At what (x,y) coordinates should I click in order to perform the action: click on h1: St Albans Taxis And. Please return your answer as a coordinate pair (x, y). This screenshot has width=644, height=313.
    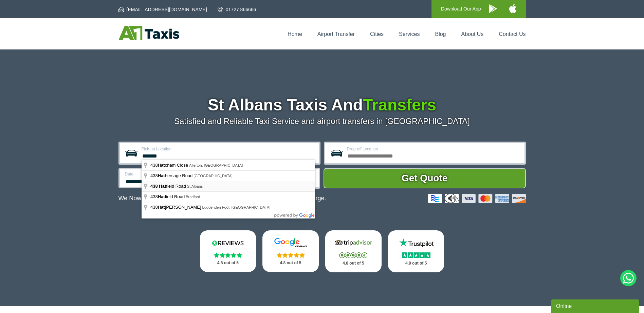
    Looking at the image, I should click on (322, 105).